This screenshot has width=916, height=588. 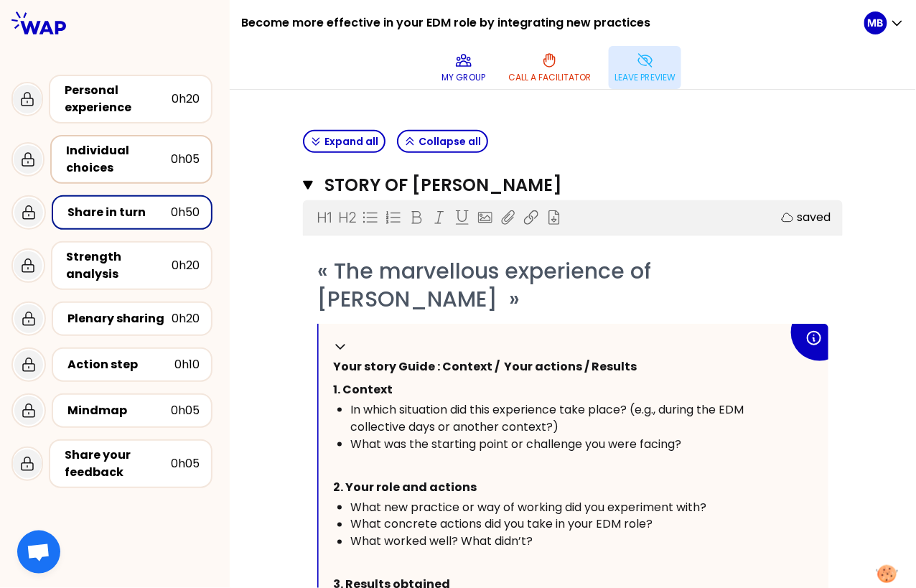 I want to click on span: What concrete actions did you take in your EDM role?, so click(x=501, y=524).